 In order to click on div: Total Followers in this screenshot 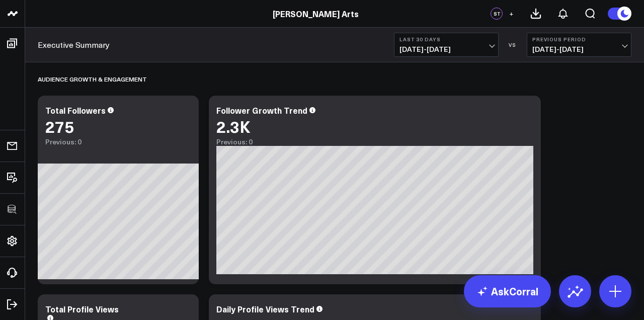, I will do `click(75, 110)`.